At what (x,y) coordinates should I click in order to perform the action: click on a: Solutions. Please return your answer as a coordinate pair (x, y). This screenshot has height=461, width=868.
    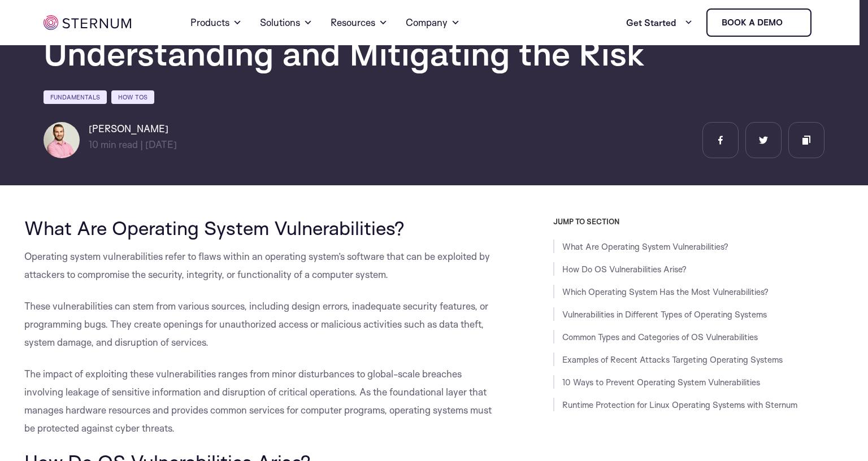
    Looking at the image, I should click on (286, 23).